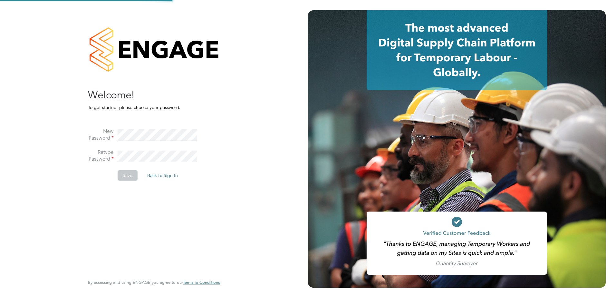 The image size is (616, 298). What do you see at coordinates (201, 282) in the screenshot?
I see `span: Terms & Conditions` at bounding box center [201, 282].